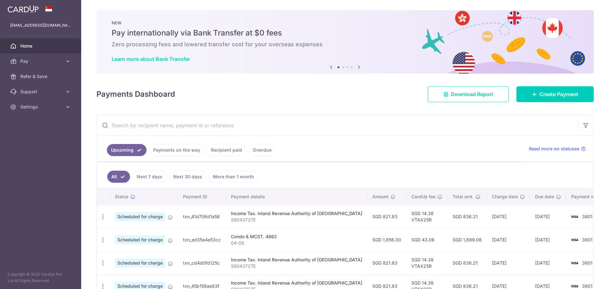 The image size is (609, 289). I want to click on h4: Payments Dashboard, so click(136, 94).